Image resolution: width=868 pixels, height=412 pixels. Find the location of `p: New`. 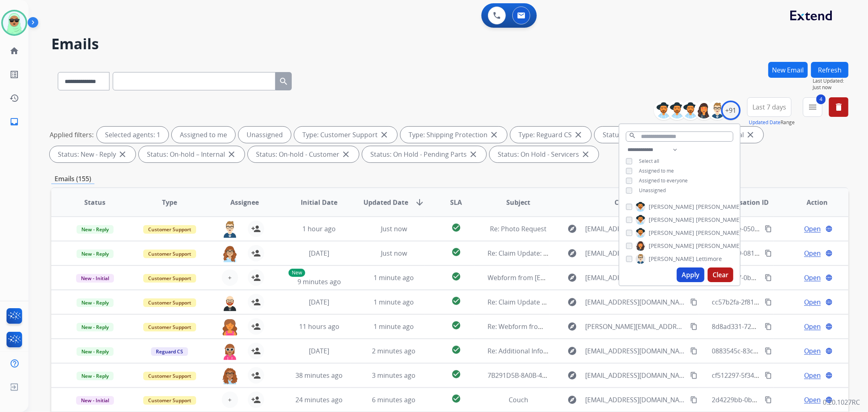

p: New is located at coordinates (297, 273).